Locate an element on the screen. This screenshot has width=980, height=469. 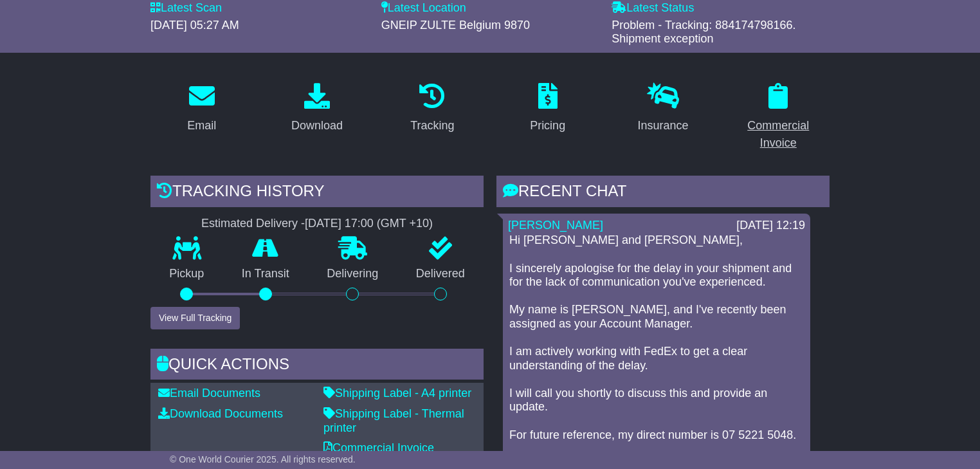
a: Pricing is located at coordinates (547, 108).